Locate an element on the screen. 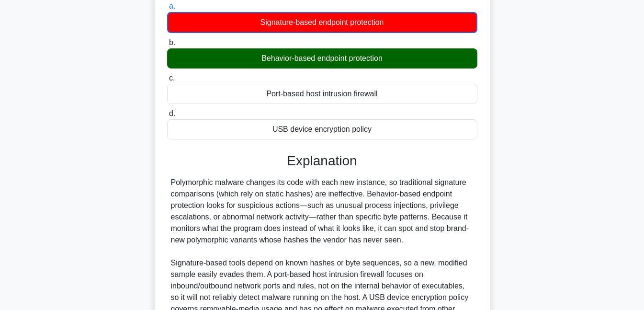 The width and height of the screenshot is (644, 310). div: Port-based host intrusion firewall is located at coordinates (322, 94).